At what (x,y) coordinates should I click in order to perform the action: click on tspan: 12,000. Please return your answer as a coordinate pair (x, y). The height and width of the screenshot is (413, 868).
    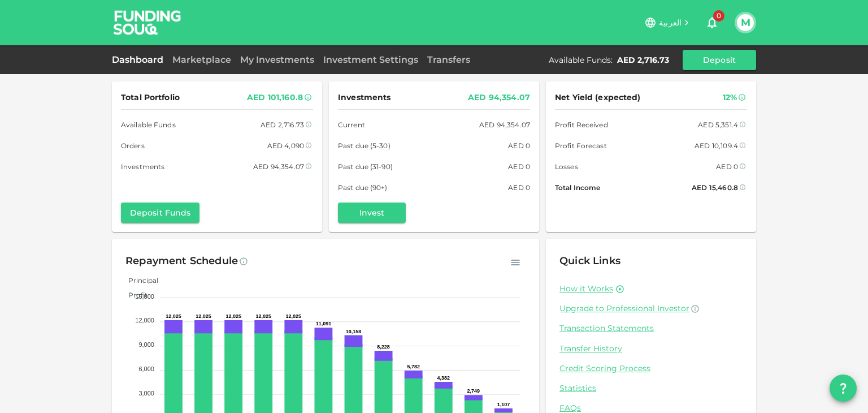
    Looking at the image, I should click on (145, 320).